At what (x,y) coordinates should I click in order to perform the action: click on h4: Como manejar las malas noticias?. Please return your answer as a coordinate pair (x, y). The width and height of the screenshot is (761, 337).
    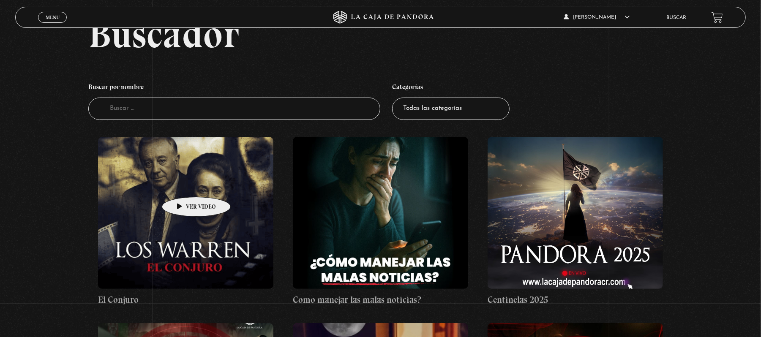
    Looking at the image, I should click on (380, 300).